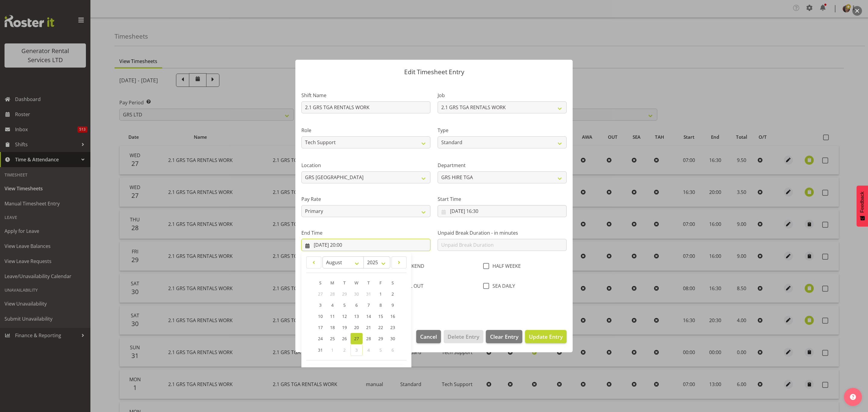  I want to click on span: 25, so click(332, 339).